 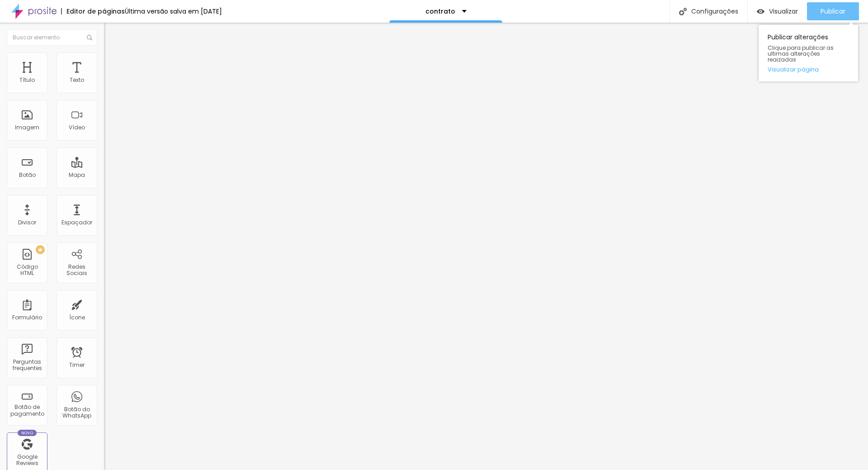 I want to click on a: Visualizar página, so click(x=808, y=69).